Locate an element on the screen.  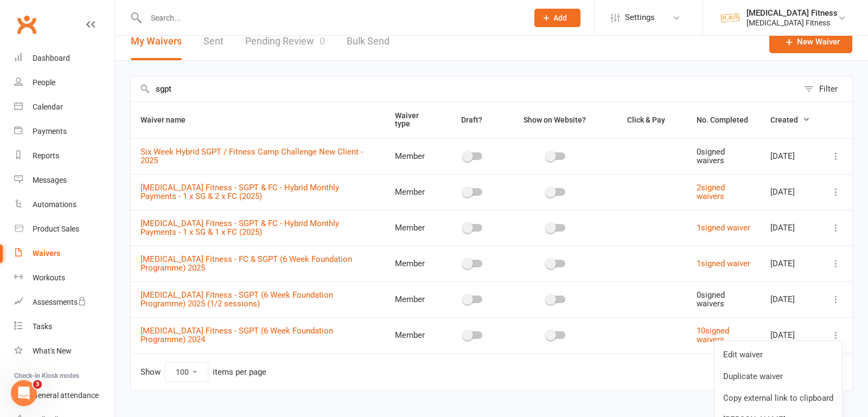
th: Waiver type is located at coordinates (413, 120).